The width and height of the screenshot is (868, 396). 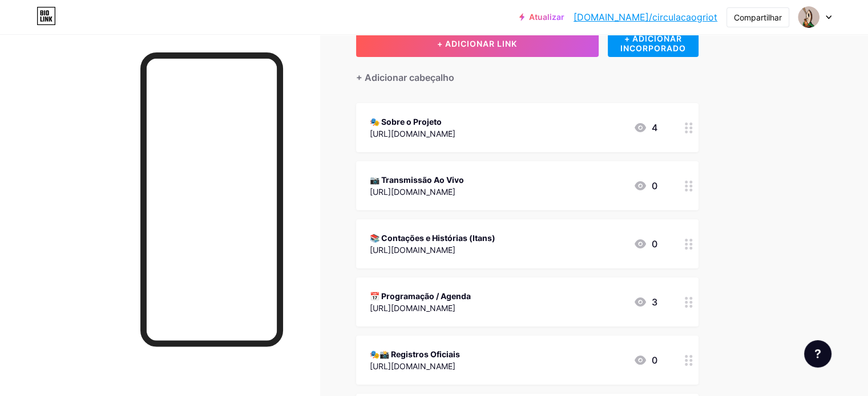 I want to click on font: 🎭 Sobre o Projeto, so click(x=406, y=121).